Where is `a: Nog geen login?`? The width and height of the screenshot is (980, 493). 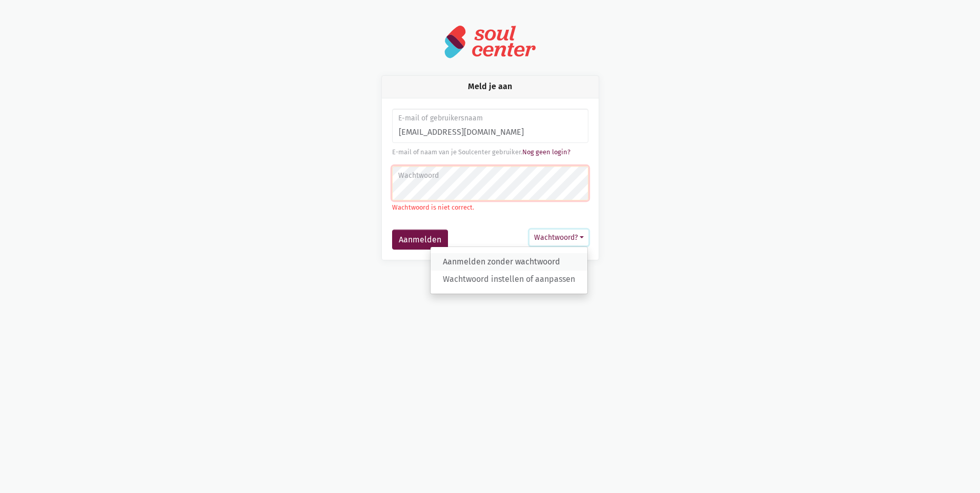
a: Nog geen login? is located at coordinates (546, 151).